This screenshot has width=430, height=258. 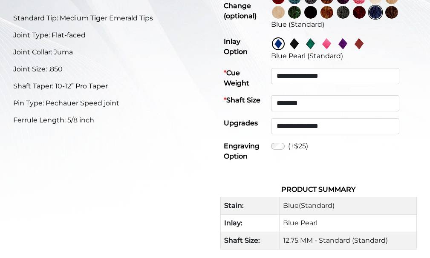 I want to click on img: Blue Pearl, so click(x=278, y=44).